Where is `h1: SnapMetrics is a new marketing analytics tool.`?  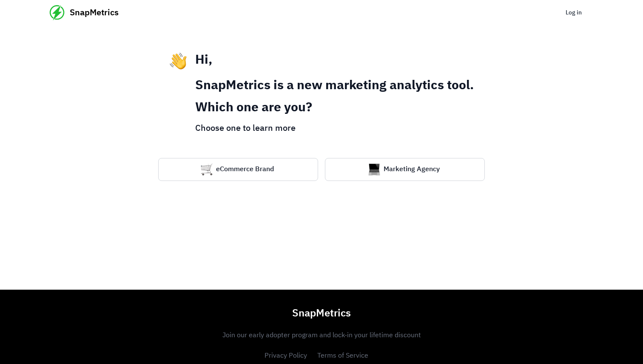 h1: SnapMetrics is a new marketing analytics tool. is located at coordinates (334, 86).